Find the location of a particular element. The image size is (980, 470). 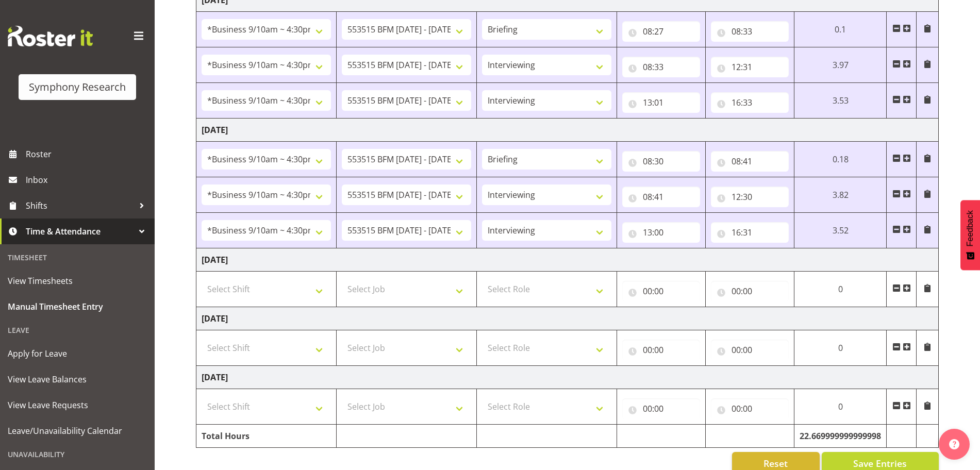

span: Reset is located at coordinates (775, 463).